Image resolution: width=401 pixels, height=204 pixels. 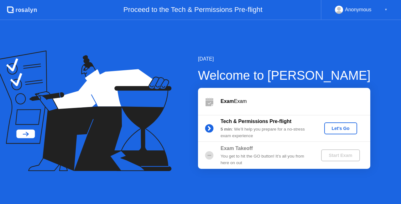 I want to click on div: : We’ll help you prepare for a no-stress exam experience, so click(x=266, y=132).